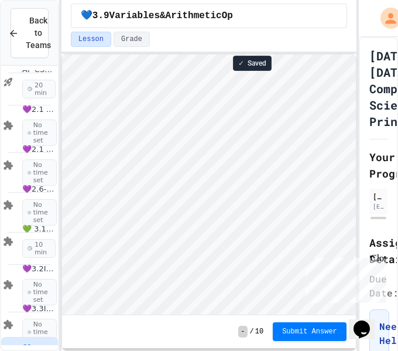 The height and width of the screenshot is (351, 398). What do you see at coordinates (39, 70) in the screenshot?
I see `span: AP CSP Unit 1 Review` at bounding box center [39, 70].